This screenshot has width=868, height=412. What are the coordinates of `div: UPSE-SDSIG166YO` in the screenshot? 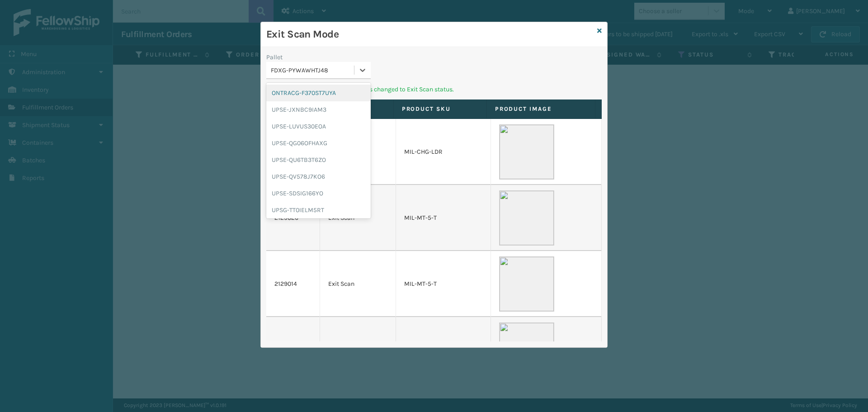 It's located at (318, 193).